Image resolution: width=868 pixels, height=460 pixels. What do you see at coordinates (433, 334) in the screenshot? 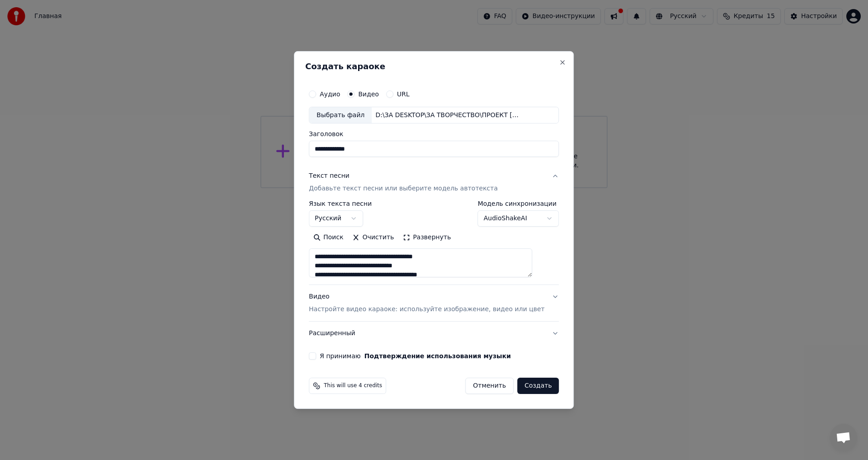
I see `button: Расширенный` at bounding box center [433, 334].